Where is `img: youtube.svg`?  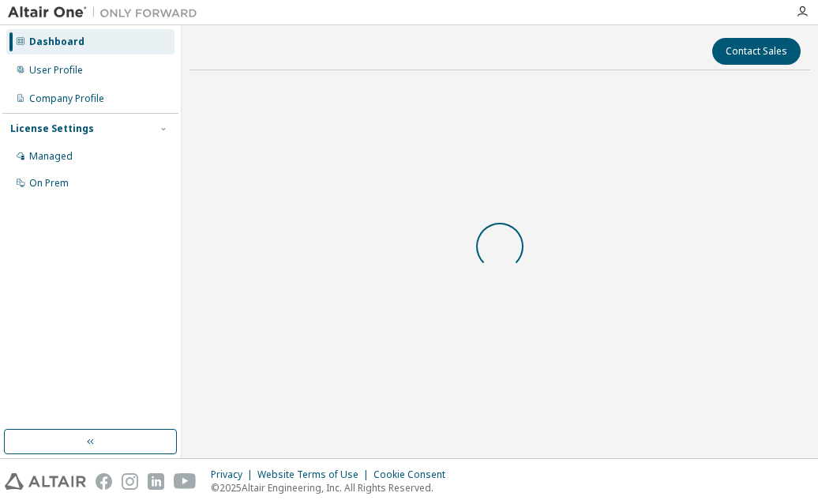 img: youtube.svg is located at coordinates (185, 481).